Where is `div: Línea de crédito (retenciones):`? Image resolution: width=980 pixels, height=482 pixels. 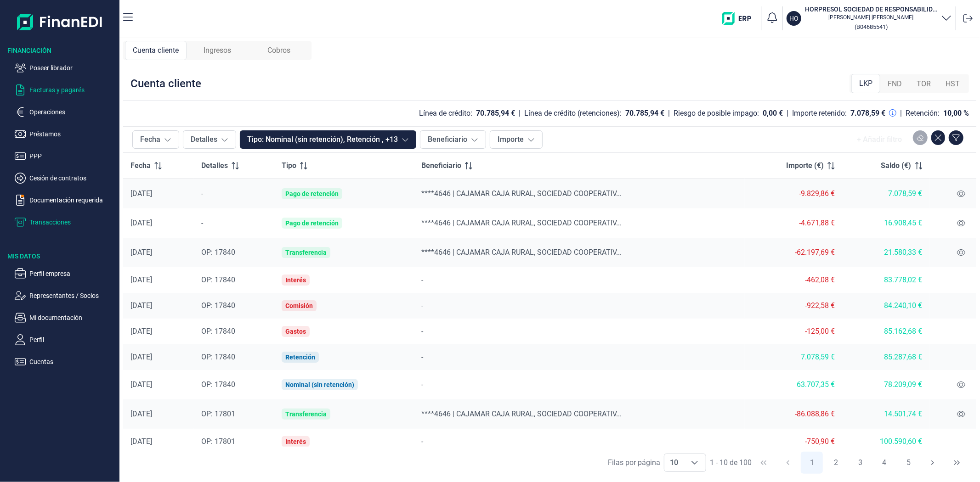 div: Línea de crédito (retenciones): is located at coordinates (573, 113).